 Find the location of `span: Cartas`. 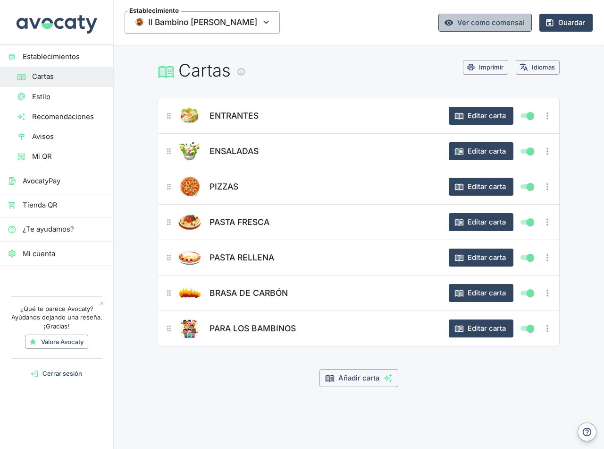

span: Cartas is located at coordinates (69, 76).